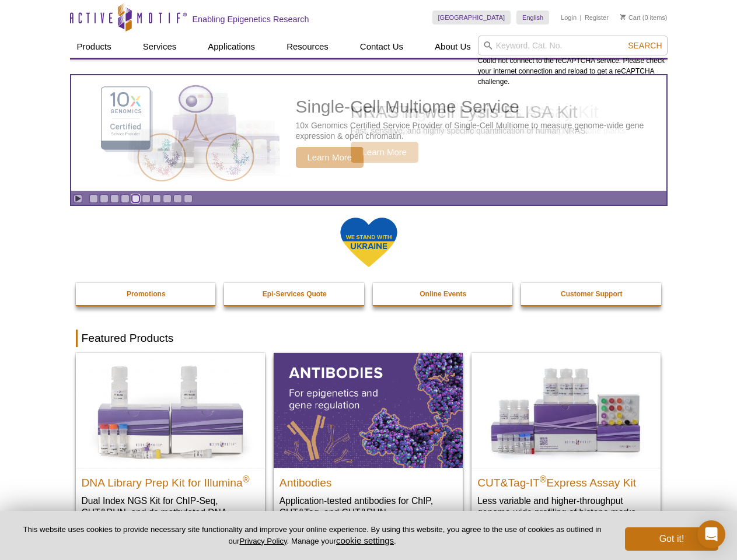 The width and height of the screenshot is (737, 560). I want to click on a: Customer Support, so click(592, 294).